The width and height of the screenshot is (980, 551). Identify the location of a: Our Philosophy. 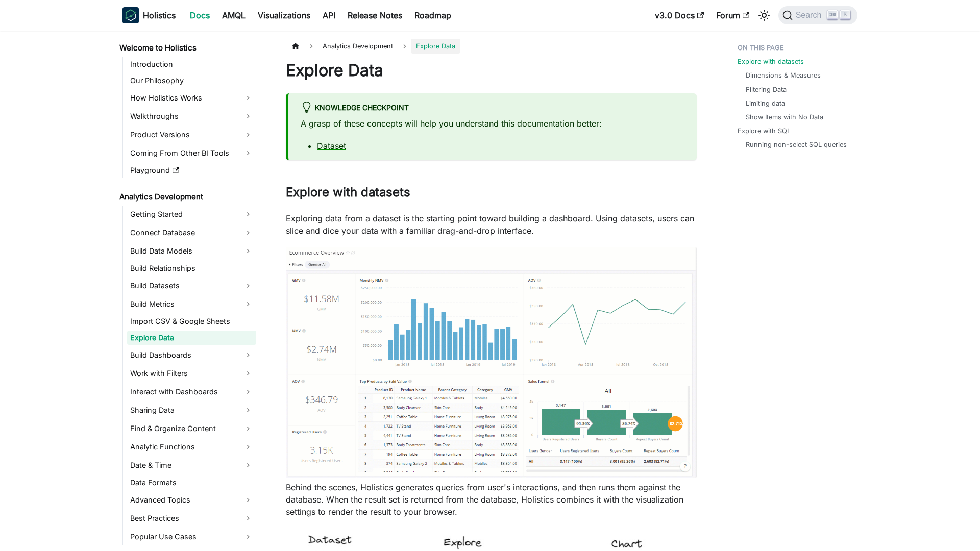
(192, 81).